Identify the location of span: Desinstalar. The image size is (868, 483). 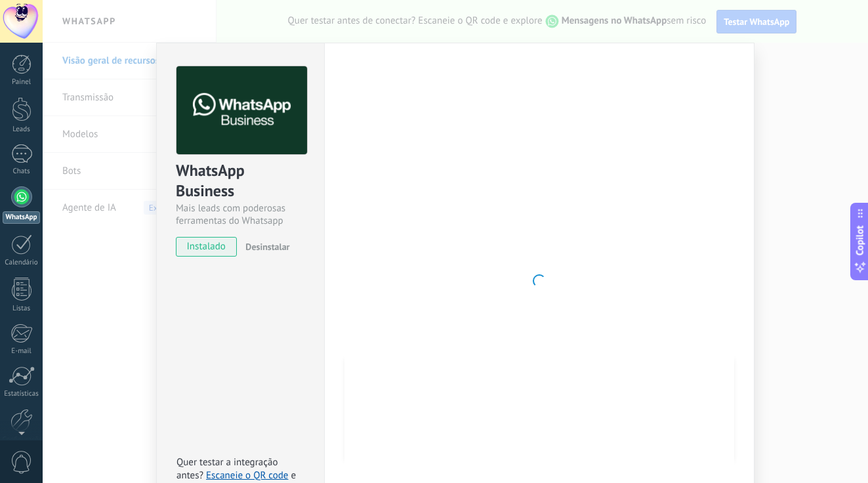
(267, 246).